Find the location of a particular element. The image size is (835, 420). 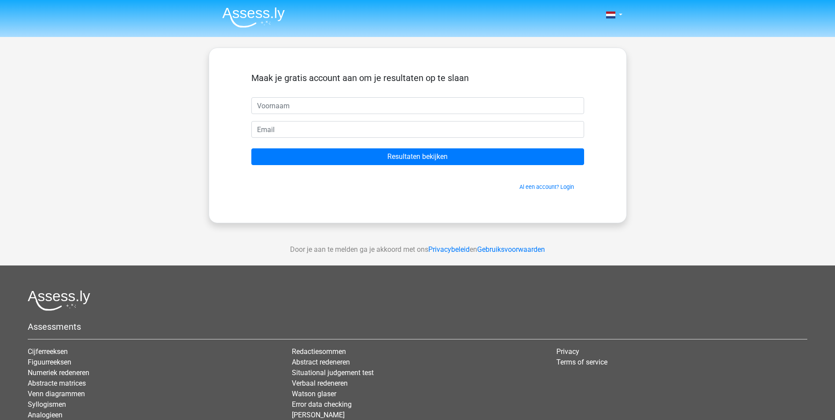

h5: Maak je gratis account aan om je resultaten op te slaan is located at coordinates (418, 78).